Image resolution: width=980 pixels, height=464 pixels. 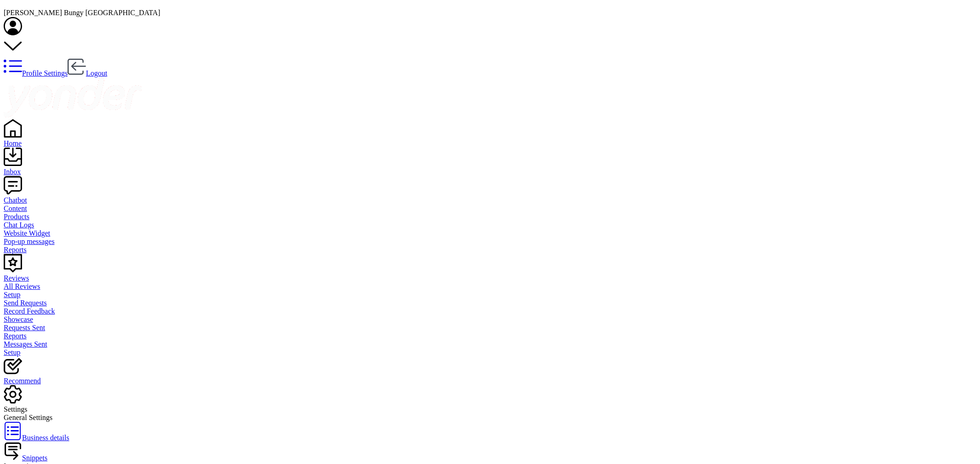 What do you see at coordinates (490, 328) in the screenshot?
I see `a: Requests Sent` at bounding box center [490, 328].